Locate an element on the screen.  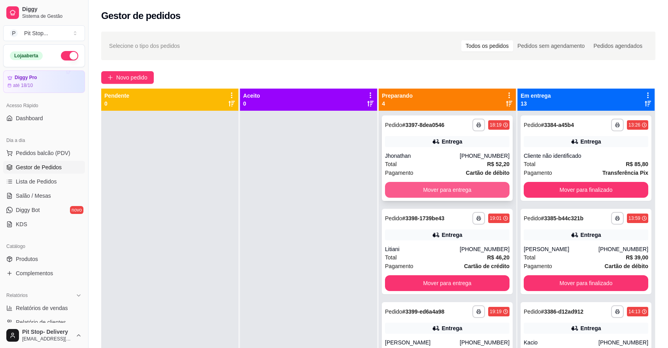
div: Loja aberta is located at coordinates (26, 56).